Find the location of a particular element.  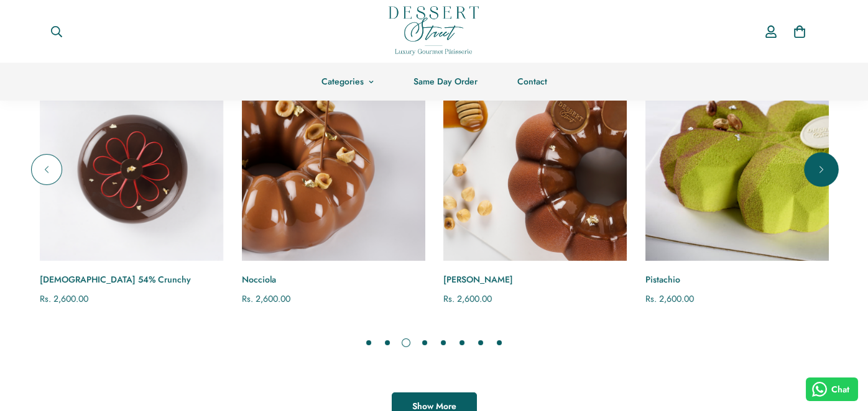

a: 0 is located at coordinates (799, 32).